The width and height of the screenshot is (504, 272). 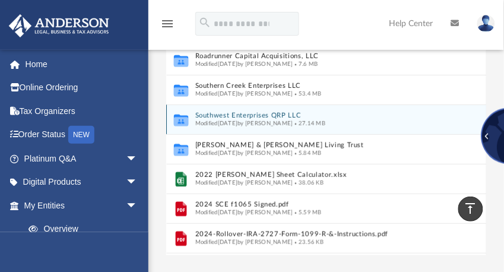 I want to click on a: My Entitiesarrow_drop_down, so click(x=82, y=205).